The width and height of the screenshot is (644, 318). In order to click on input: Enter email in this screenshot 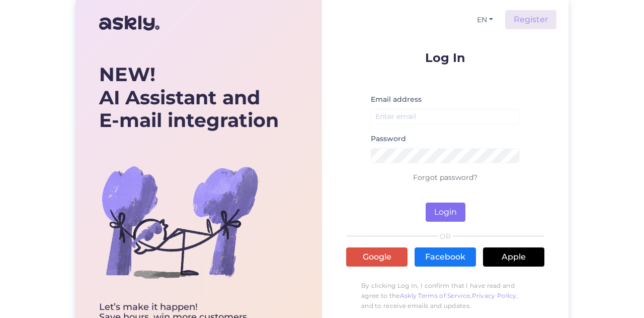, I will do `click(445, 116)`.